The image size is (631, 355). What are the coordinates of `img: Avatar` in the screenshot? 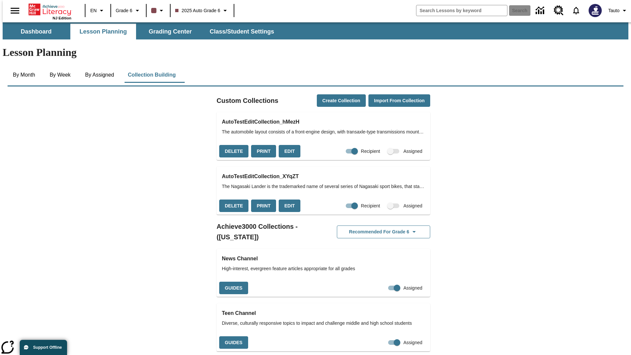 It's located at (595, 11).